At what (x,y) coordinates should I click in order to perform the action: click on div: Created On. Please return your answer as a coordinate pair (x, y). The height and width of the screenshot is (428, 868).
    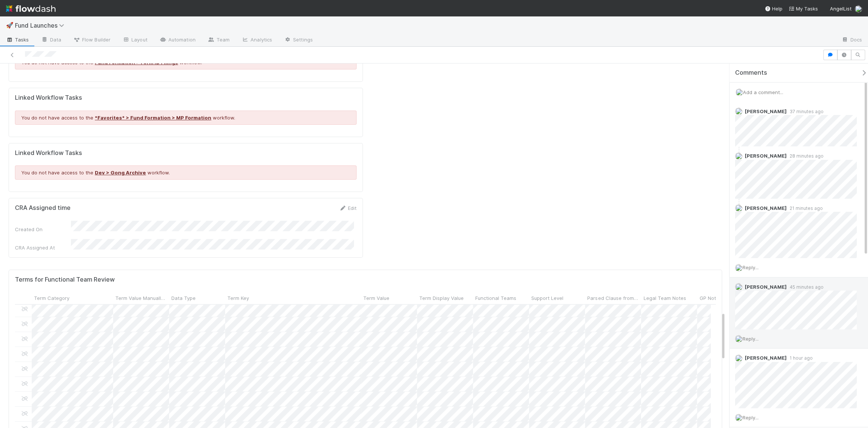
    Looking at the image, I should click on (43, 229).